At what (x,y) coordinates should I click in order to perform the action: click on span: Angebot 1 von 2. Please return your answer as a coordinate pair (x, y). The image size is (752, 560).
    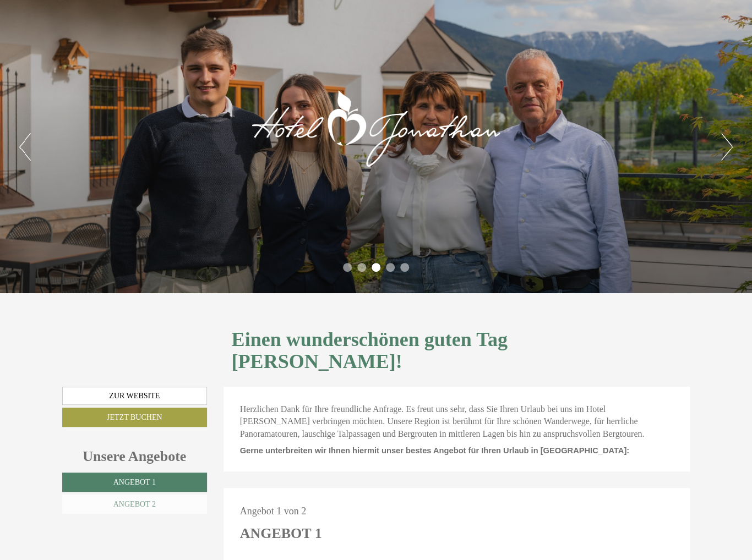
    Looking at the image, I should click on (273, 511).